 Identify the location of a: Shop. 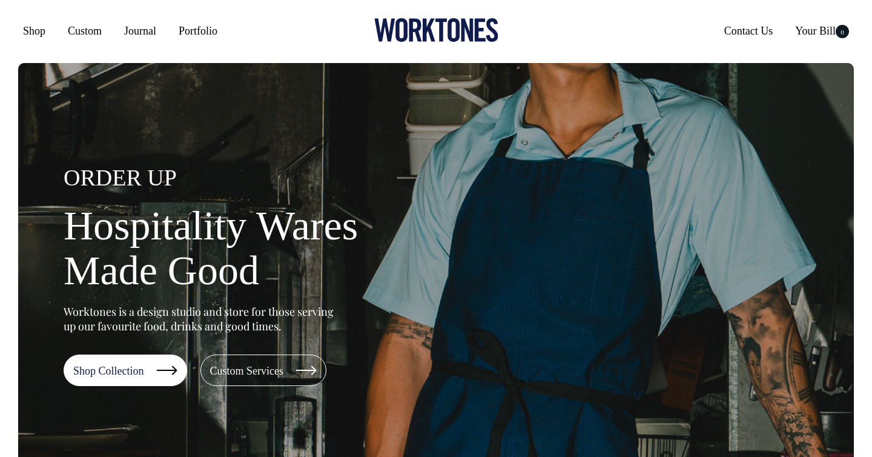
(34, 31).